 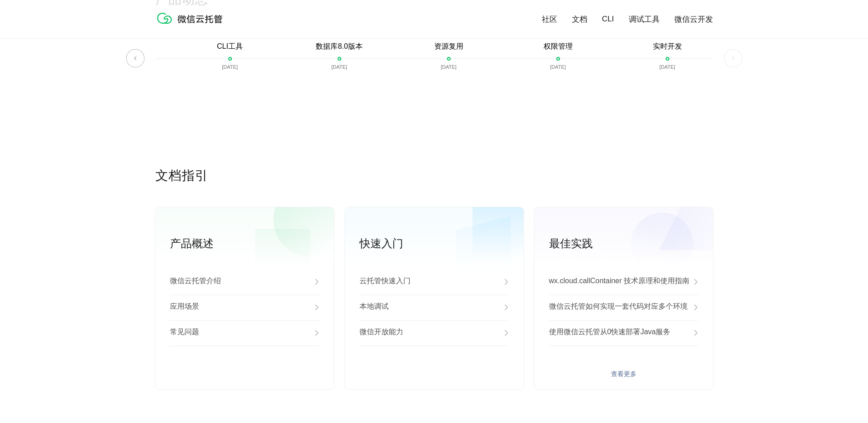 What do you see at coordinates (385, 281) in the screenshot?
I see `p: 云托管快速入门` at bounding box center [385, 281].